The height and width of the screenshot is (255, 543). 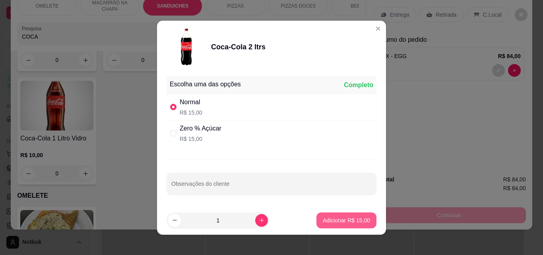 I want to click on div: Completo, so click(x=359, y=85).